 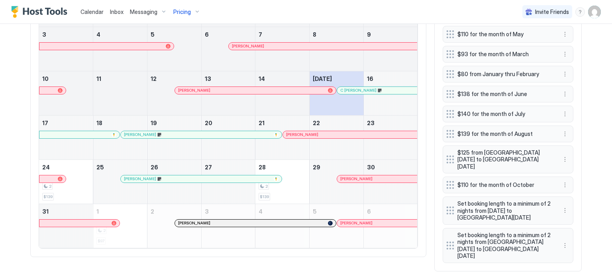 I want to click on a: August 19, 2025, so click(x=174, y=123).